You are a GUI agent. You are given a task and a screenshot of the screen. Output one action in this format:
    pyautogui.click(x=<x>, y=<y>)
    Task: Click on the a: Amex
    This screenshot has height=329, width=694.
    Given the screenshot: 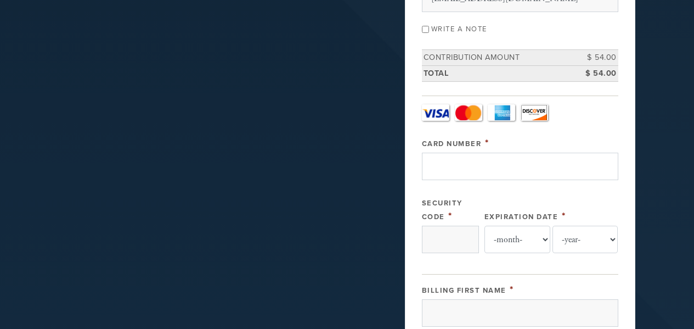 What is the action you would take?
    pyautogui.click(x=502, y=113)
    